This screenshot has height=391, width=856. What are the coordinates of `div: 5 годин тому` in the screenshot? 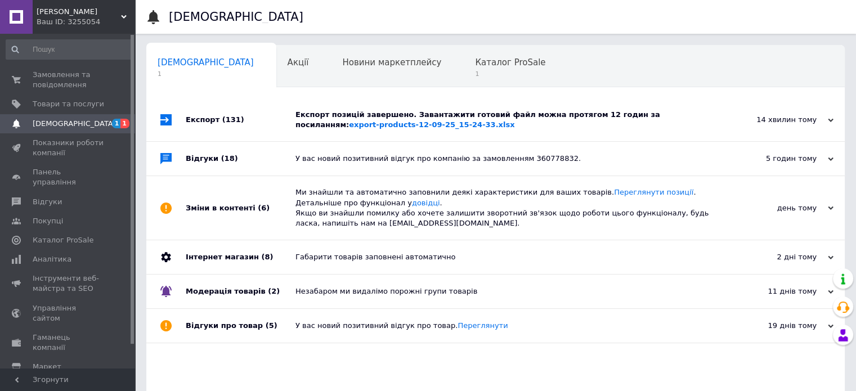 It's located at (777, 159).